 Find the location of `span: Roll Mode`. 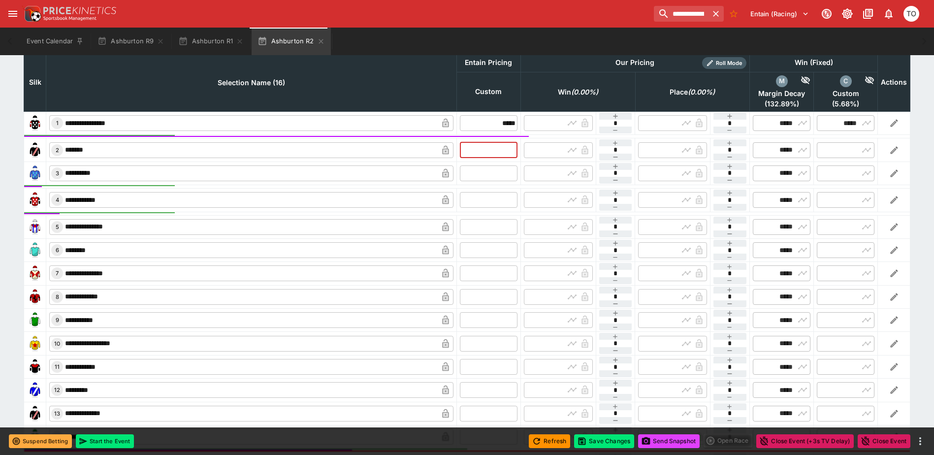

span: Roll Mode is located at coordinates (729, 63).